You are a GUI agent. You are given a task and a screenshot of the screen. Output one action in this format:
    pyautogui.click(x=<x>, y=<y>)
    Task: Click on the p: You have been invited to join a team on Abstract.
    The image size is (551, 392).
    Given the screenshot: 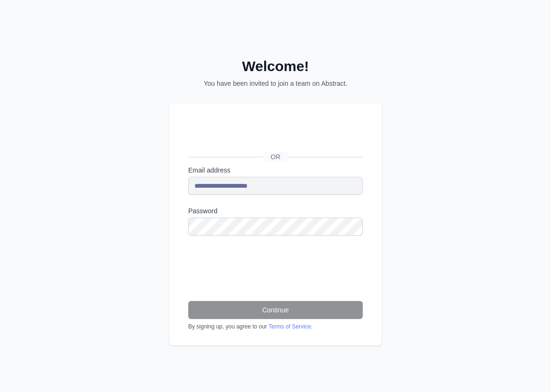 What is the action you would take?
    pyautogui.click(x=275, y=83)
    